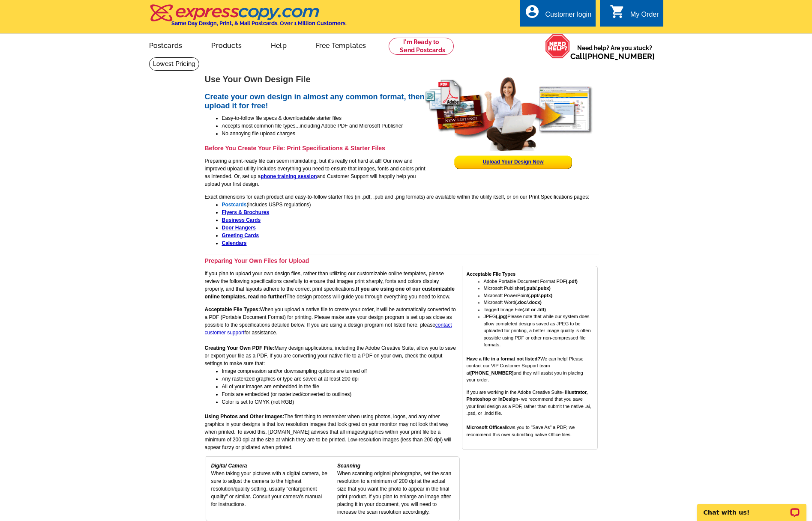  I want to click on p: The first thing to remember when using photos, logos, and any other graphics in your designs is t..., so click(402, 432).